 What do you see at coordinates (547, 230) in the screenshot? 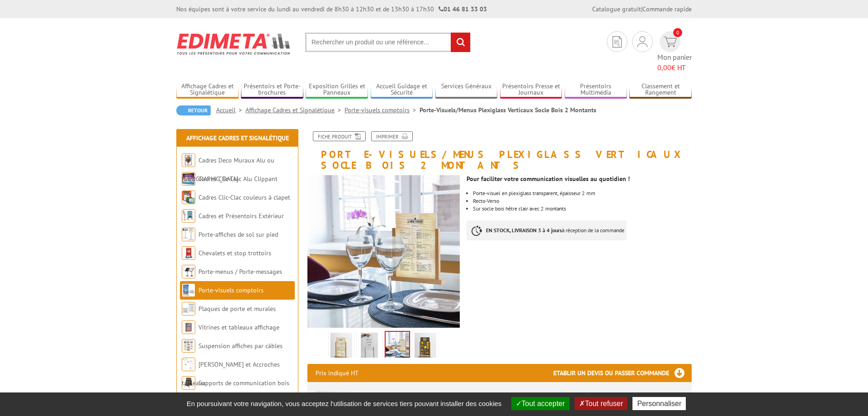
I see `p: à réception de la commande` at bounding box center [547, 230].